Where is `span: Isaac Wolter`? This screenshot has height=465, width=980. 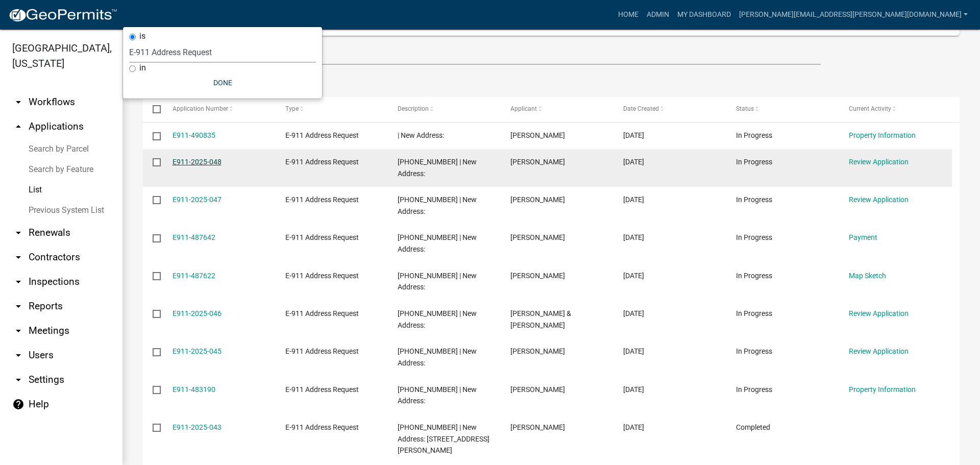 span: Isaac Wolter is located at coordinates (538, 389).